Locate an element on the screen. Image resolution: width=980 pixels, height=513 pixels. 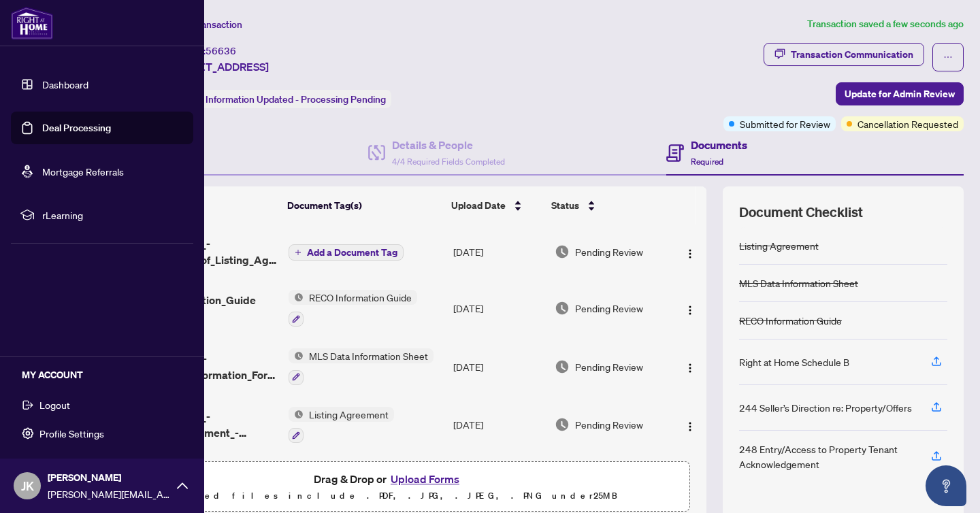
div: 244 Seller’s Direction re: Property/Offers is located at coordinates (826, 408).